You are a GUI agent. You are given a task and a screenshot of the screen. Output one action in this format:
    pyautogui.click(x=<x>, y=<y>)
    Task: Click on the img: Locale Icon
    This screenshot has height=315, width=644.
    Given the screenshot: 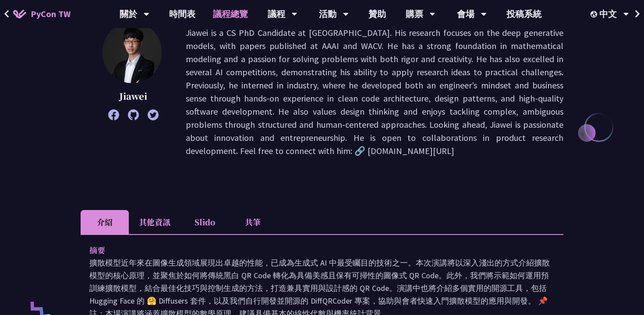 What is the action you would take?
    pyautogui.click(x=595, y=14)
    